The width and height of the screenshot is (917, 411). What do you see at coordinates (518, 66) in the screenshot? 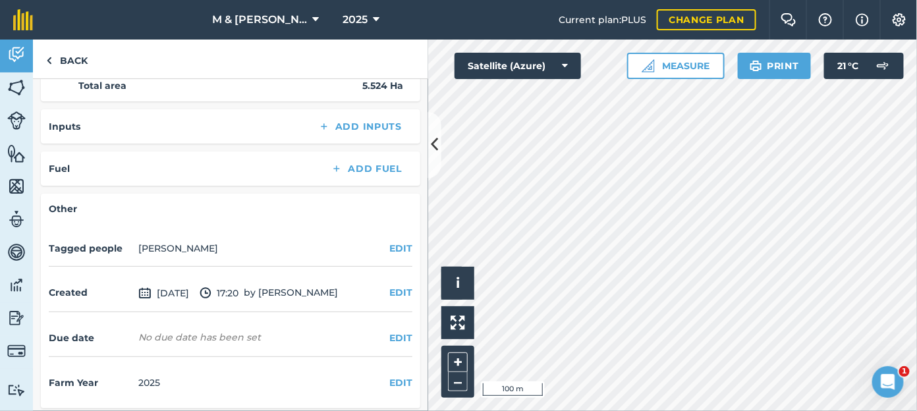
I see `button: Satellite (Azure)` at bounding box center [518, 66].